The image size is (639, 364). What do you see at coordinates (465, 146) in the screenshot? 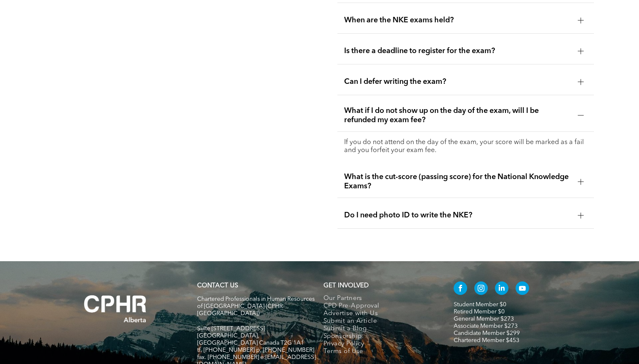
I see `p: If you do not attend on the day of the exam, your score will be marked as a fail and you forfeit ...` at bounding box center [465, 146].